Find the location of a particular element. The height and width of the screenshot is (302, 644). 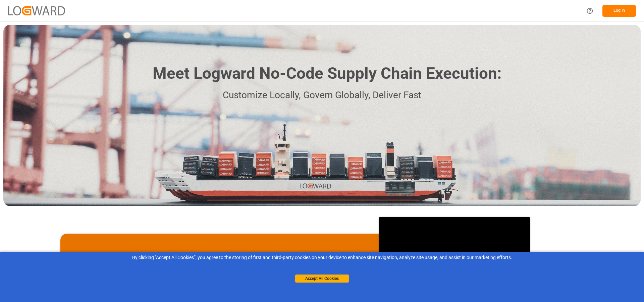

button: Accept All Cookies is located at coordinates (322, 278).